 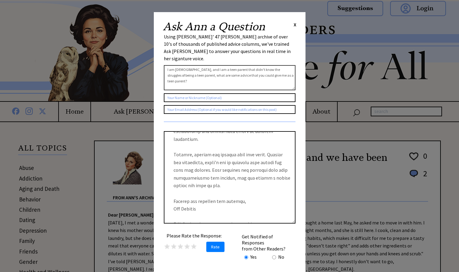 What do you see at coordinates (215, 247) in the screenshot?
I see `span: Rate` at bounding box center [215, 247].